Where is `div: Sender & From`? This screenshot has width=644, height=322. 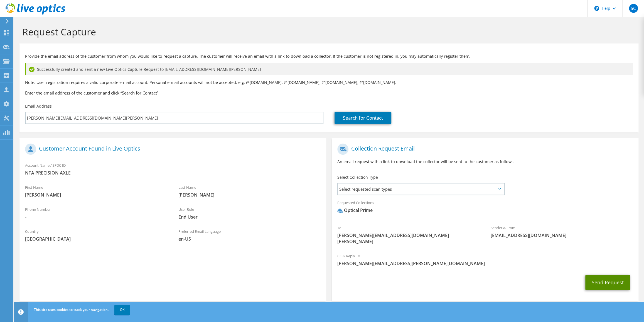 div: Sender & From is located at coordinates (562, 231).